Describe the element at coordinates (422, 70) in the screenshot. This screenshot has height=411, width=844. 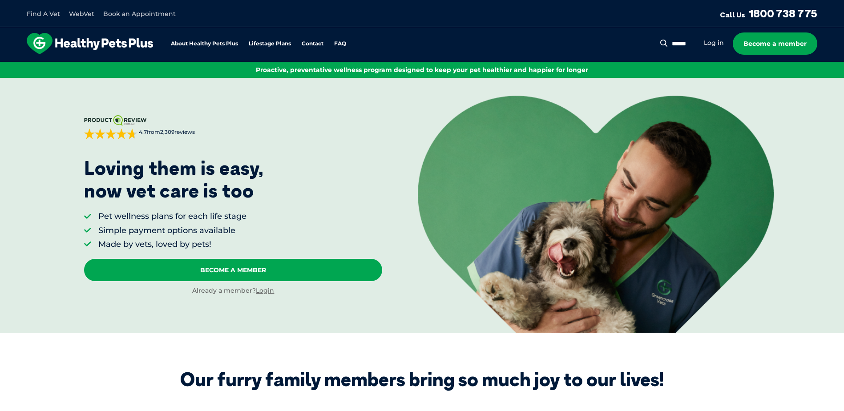
I see `span: Proactive, preventative wellness program designed to keep your pet healthier and happier for longer` at that location.